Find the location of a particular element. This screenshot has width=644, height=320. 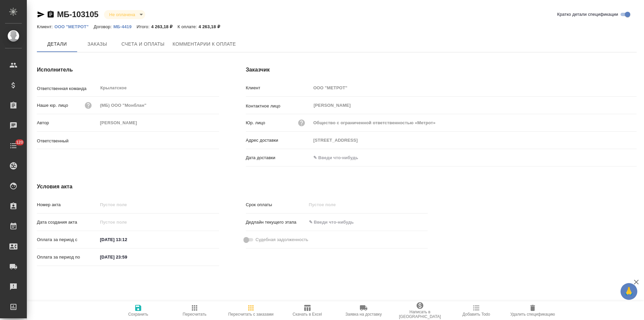

p: Контактное лицо is located at coordinates (278, 106).